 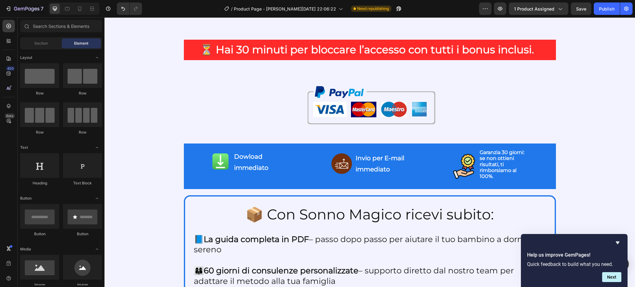 What do you see at coordinates (581, 9) in the screenshot?
I see `span: Save` at bounding box center [581, 9].